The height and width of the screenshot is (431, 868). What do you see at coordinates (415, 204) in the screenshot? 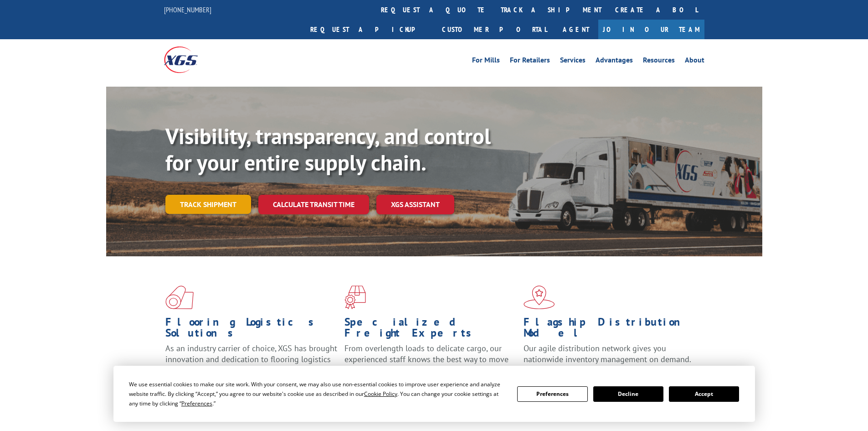
I see `a: XGS ASSISTANT` at bounding box center [415, 204].